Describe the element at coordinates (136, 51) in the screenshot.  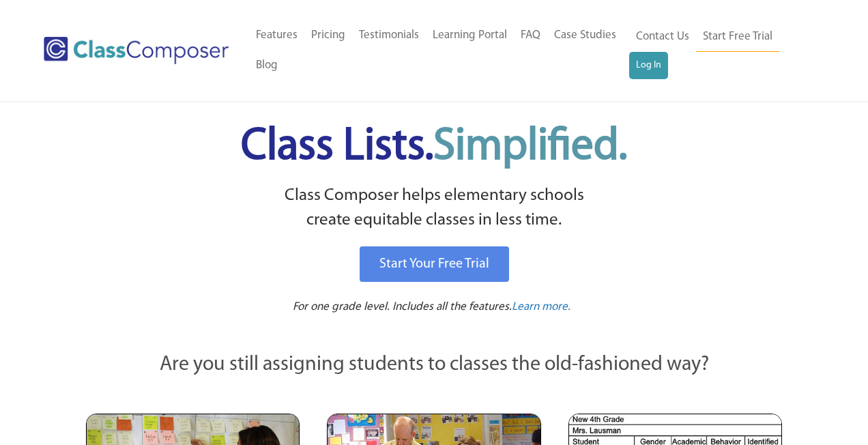
I see `img: Class Composer` at that location.